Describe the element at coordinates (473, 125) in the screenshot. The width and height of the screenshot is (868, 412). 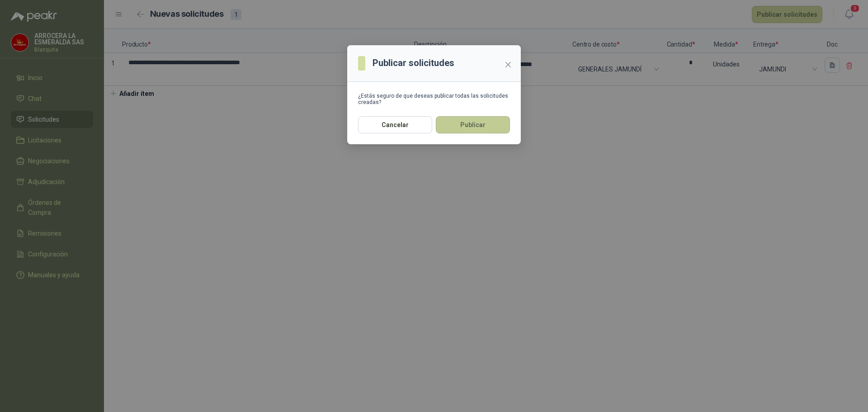
I see `button: Publicar` at that location.